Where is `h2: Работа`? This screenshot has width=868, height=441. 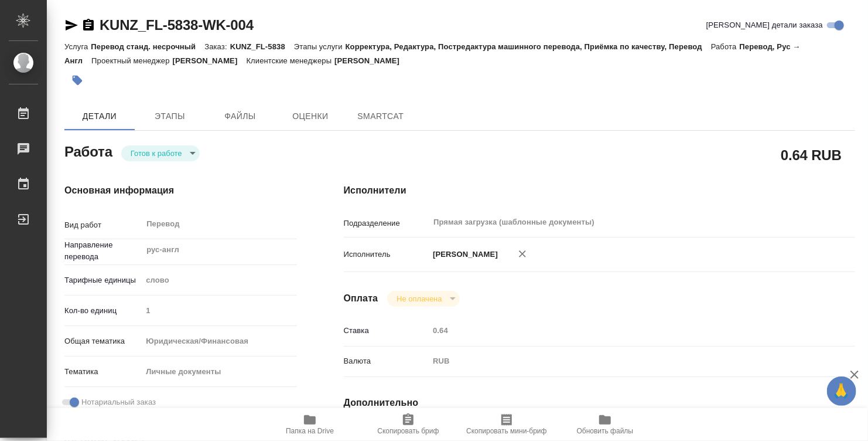 h2: Работа is located at coordinates (88, 151).